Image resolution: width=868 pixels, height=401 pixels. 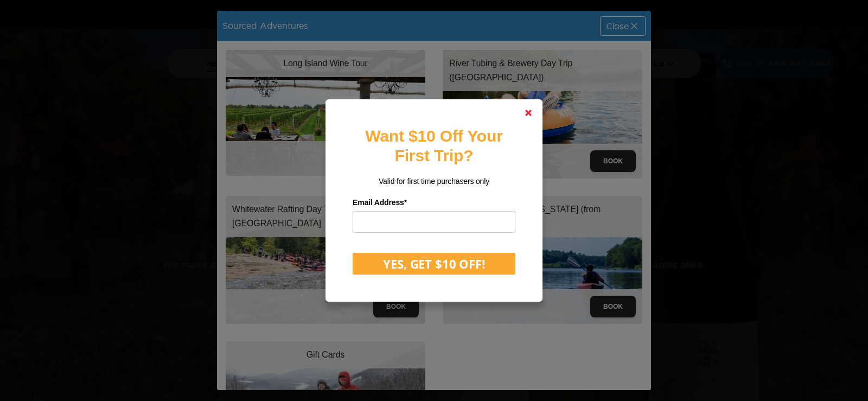 I want to click on strong: Want $10 Off Your First Trip?, so click(x=433, y=146).